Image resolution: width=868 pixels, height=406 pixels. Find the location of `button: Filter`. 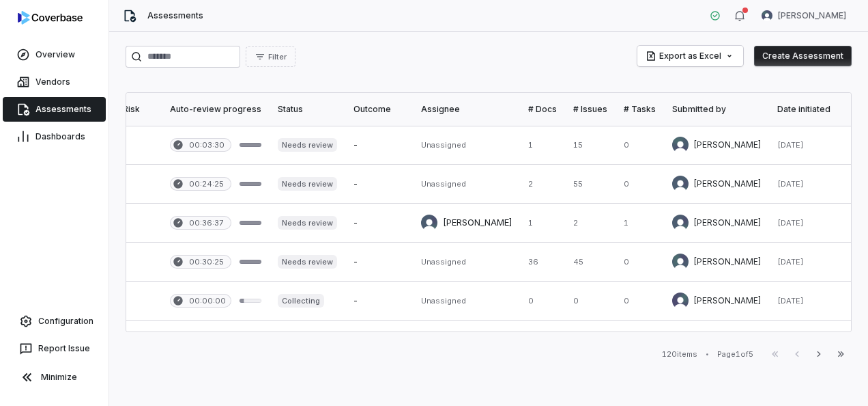

button: Filter is located at coordinates (270, 56).